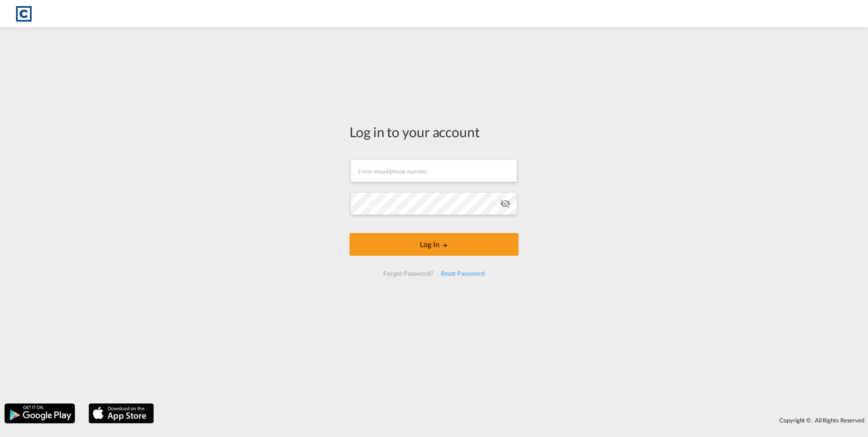 The height and width of the screenshot is (437, 868). I want to click on div: Reset Password, so click(462, 273).